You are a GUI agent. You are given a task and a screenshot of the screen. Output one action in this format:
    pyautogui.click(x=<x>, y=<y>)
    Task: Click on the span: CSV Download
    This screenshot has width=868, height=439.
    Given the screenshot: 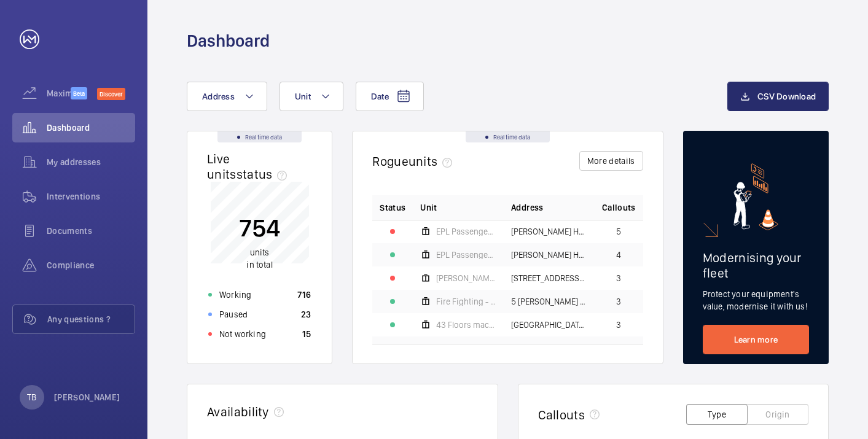 What is the action you would take?
    pyautogui.click(x=786, y=96)
    